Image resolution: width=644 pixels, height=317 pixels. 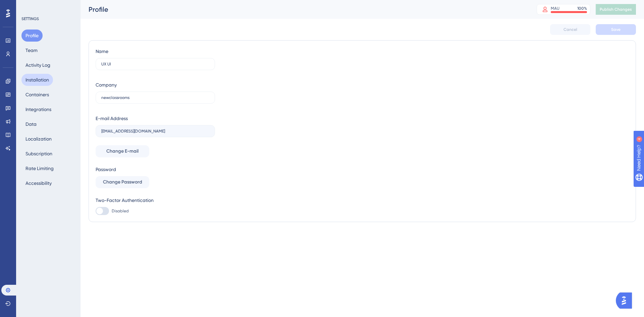 I want to click on button: Cancel, so click(x=570, y=30).